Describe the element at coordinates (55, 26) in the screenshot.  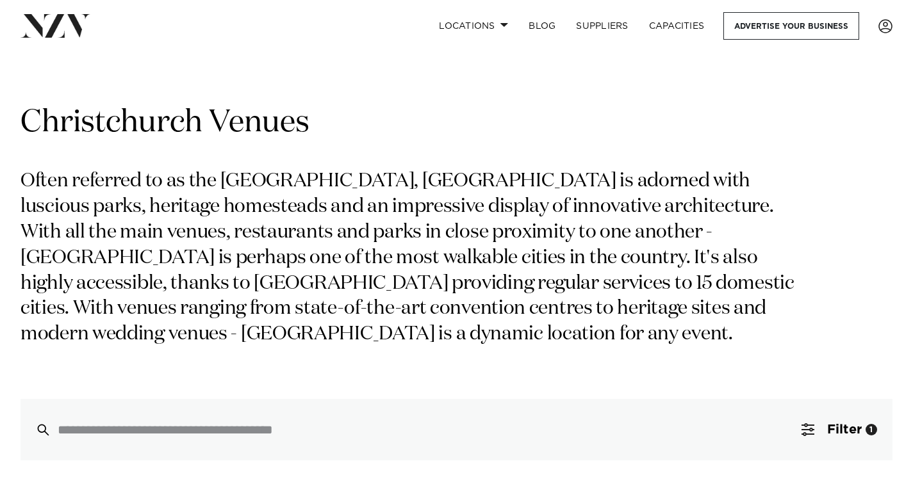
I see `img: nzv-logo.png` at that location.